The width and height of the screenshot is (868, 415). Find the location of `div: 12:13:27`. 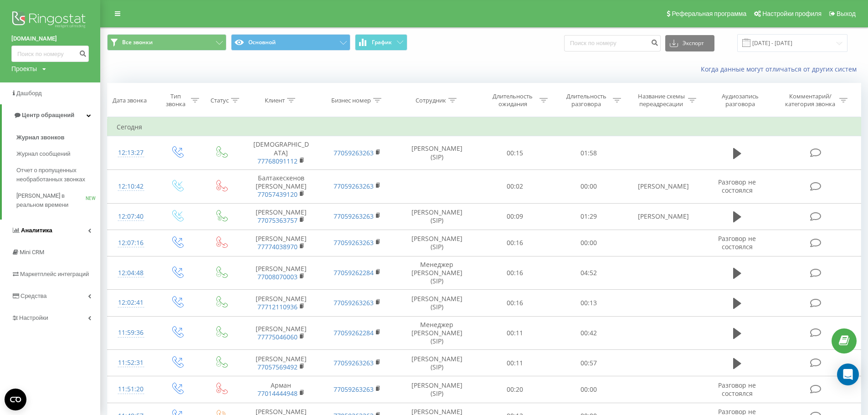

div: 12:13:27 is located at coordinates (131, 153).